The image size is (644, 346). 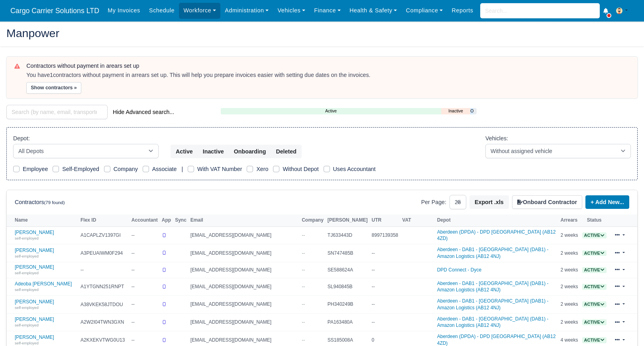 I want to click on td: SE588624A, so click(x=348, y=270).